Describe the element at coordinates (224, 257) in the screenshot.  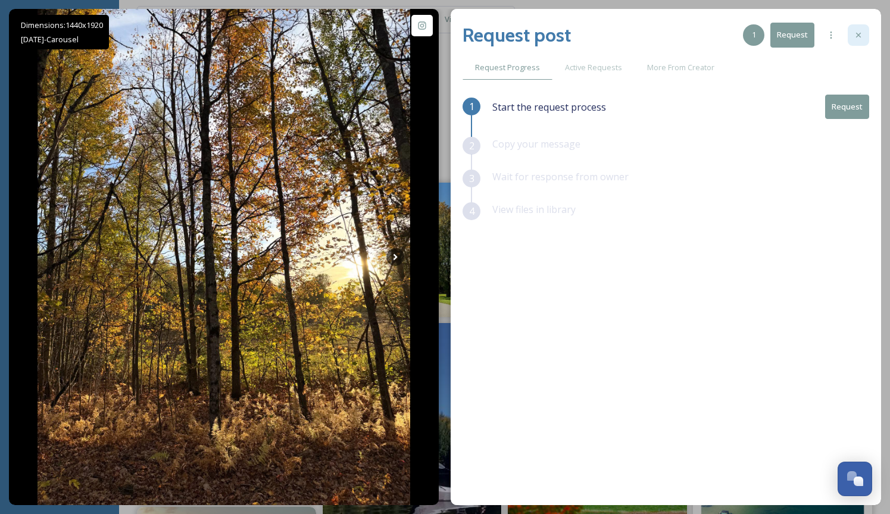
I see `img: Fall in the Northeast 🍁🍂 #northeast #vermont #newhampshire #fallcolors #fallfoliage #northeastfal...` at that location.